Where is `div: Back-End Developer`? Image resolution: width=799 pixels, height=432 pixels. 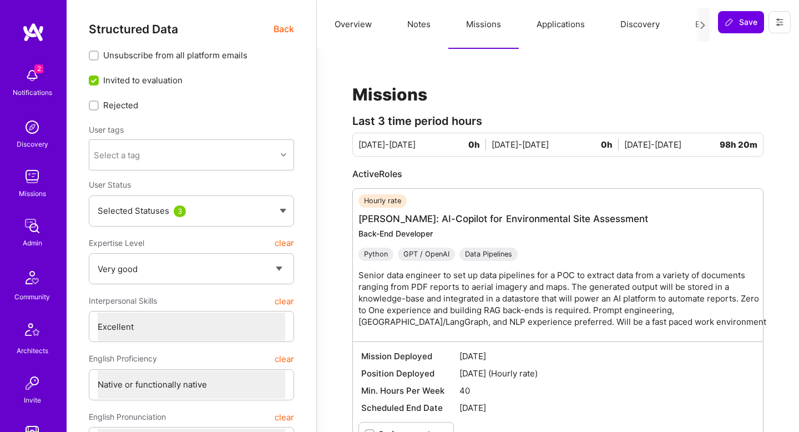 div: Back-End Developer is located at coordinates (563, 233).